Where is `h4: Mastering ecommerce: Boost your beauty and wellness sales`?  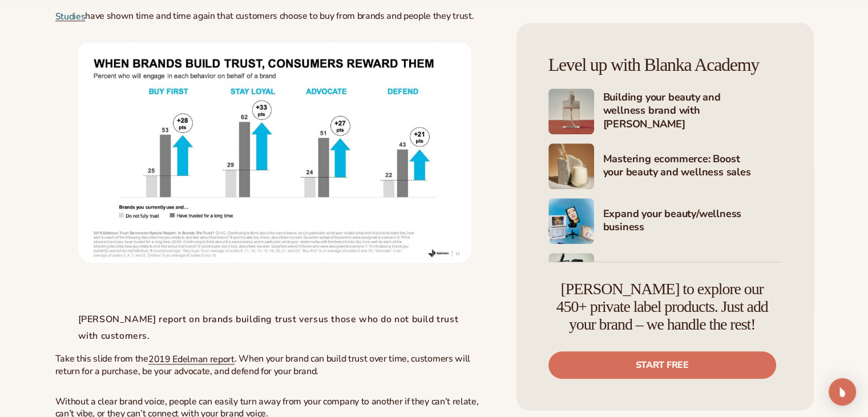 h4: Mastering ecommerce: Boost your beauty and wellness sales is located at coordinates (693, 166).